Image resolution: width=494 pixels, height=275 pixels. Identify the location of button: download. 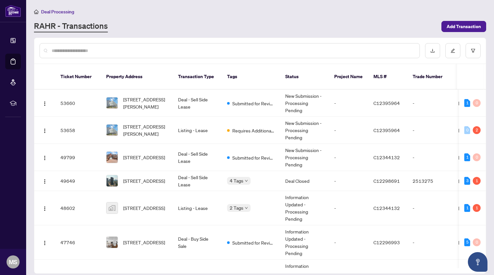
(433, 51).